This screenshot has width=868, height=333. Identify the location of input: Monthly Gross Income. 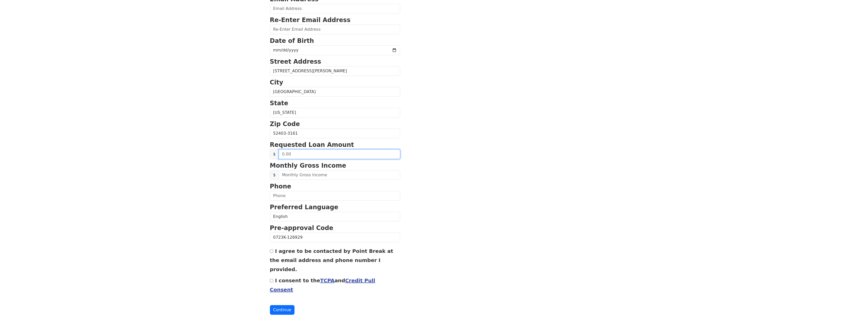
(339, 175).